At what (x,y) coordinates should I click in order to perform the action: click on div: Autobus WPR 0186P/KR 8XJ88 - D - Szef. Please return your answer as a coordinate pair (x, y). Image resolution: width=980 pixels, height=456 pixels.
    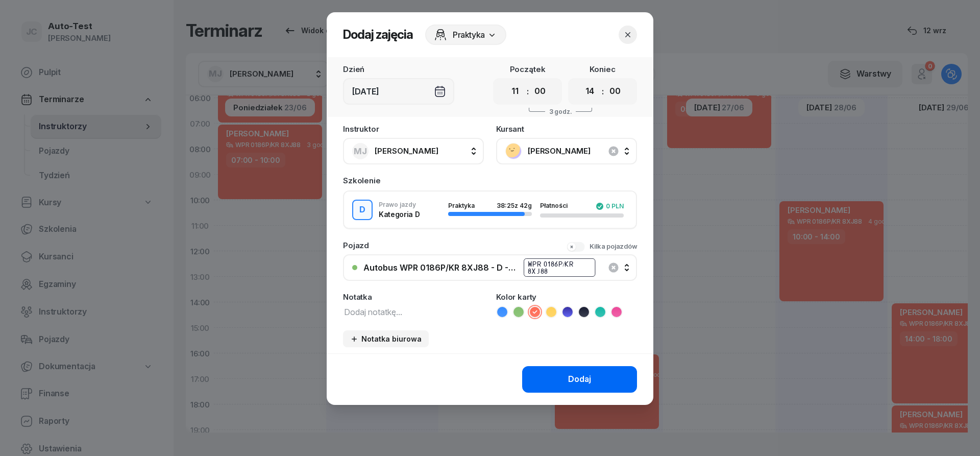
    Looking at the image, I should click on (441, 267).